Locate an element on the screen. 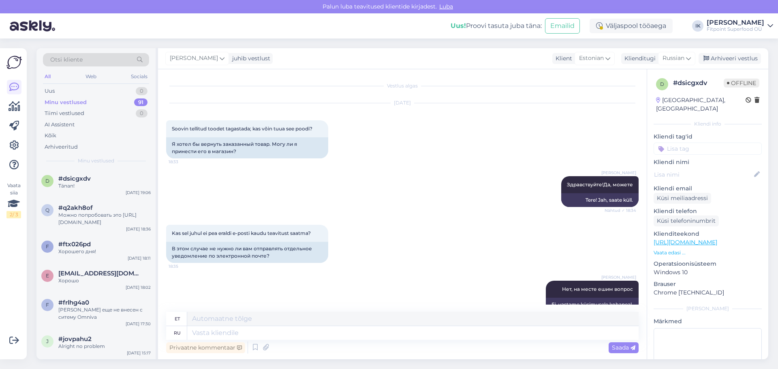  img: Askly Logo is located at coordinates (14, 62).